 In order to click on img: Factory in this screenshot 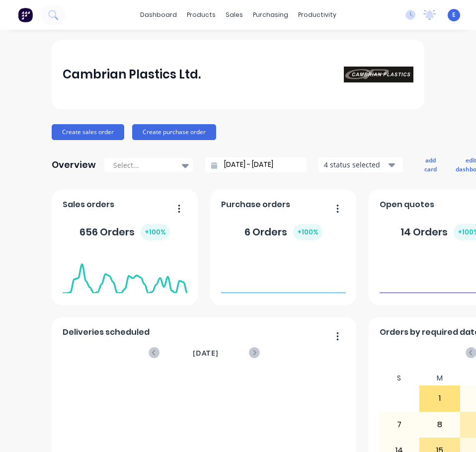, I will do `click(25, 15)`.